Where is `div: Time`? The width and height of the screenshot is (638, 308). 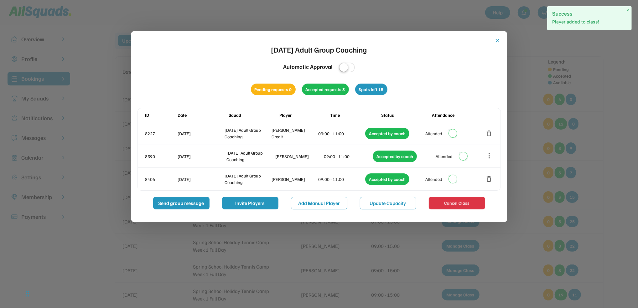
div: Time is located at coordinates (355, 115).